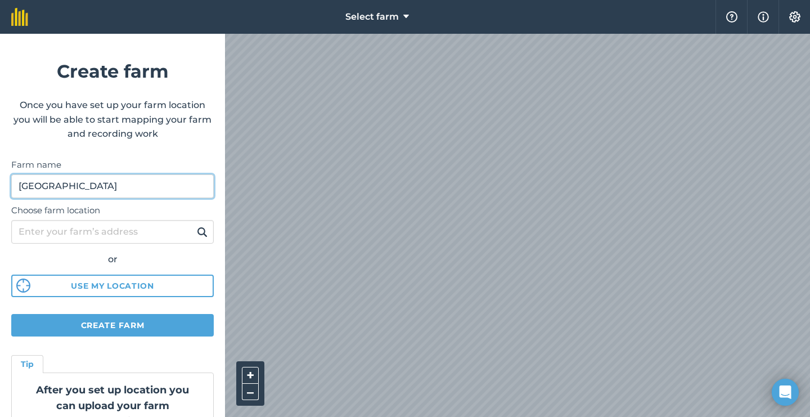 The width and height of the screenshot is (810, 417). Describe the element at coordinates (112, 165) in the screenshot. I see `label: Farm name` at that location.